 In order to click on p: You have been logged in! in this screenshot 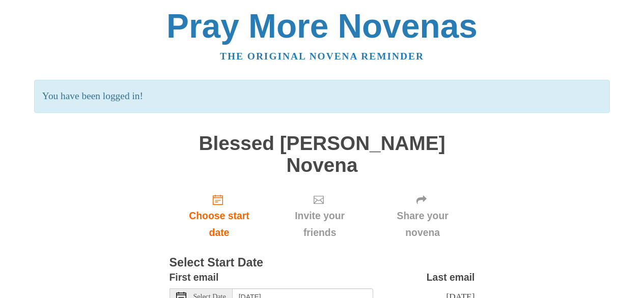, I will do `click(322, 96)`.